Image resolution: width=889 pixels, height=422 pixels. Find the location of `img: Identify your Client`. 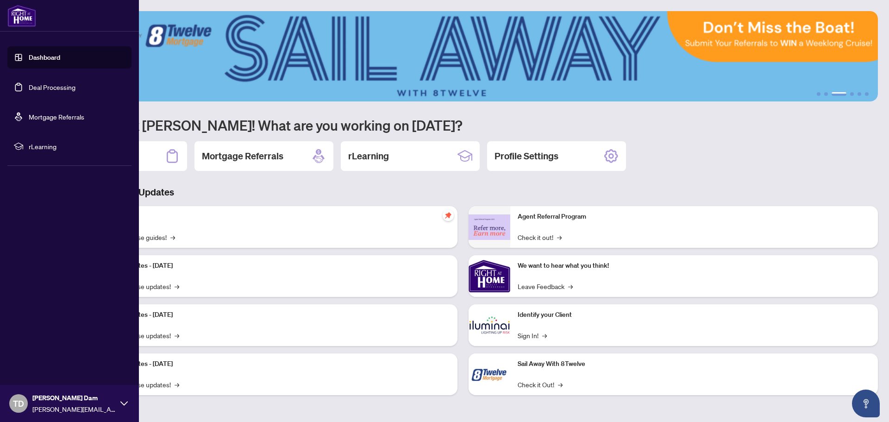

img: Identify your Client is located at coordinates (490, 325).